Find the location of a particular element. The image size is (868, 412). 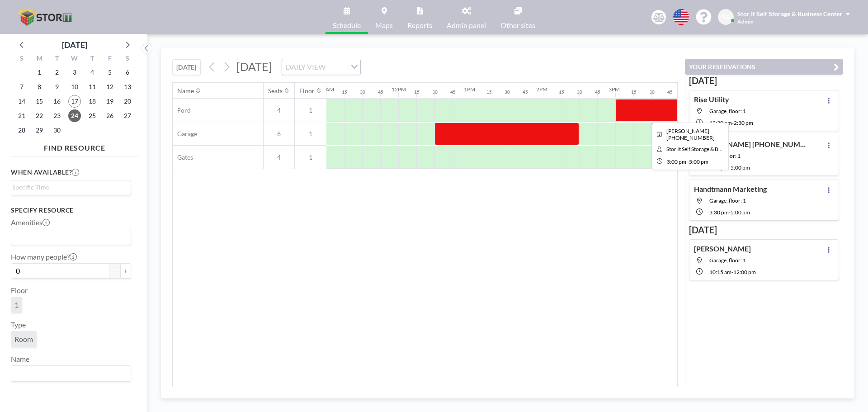

h4: Rise Utility is located at coordinates (711, 99).